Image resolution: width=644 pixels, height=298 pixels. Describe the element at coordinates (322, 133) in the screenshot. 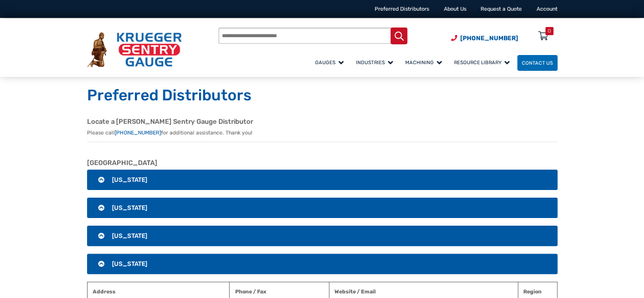

I see `p: Please call for additional assistance. Thank you!` at that location.